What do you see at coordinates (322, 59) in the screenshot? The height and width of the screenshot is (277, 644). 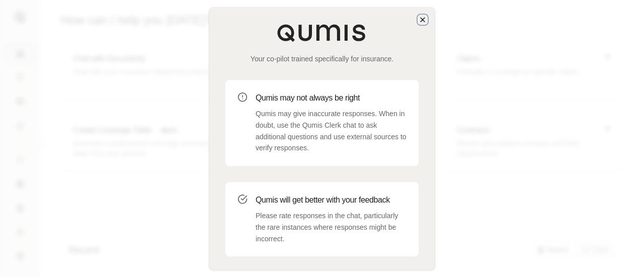 I see `p: Your co-pilot trained specifically for insurance.` at bounding box center [322, 59].